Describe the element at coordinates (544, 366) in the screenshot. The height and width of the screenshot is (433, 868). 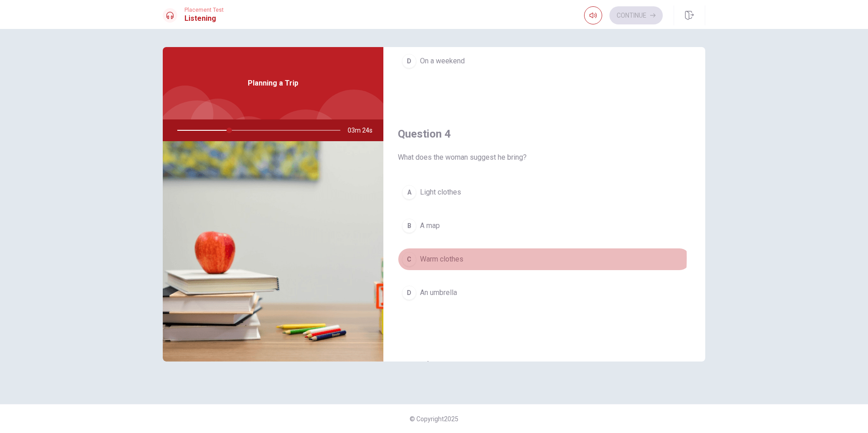
I see `h4: Question 5` at that location.